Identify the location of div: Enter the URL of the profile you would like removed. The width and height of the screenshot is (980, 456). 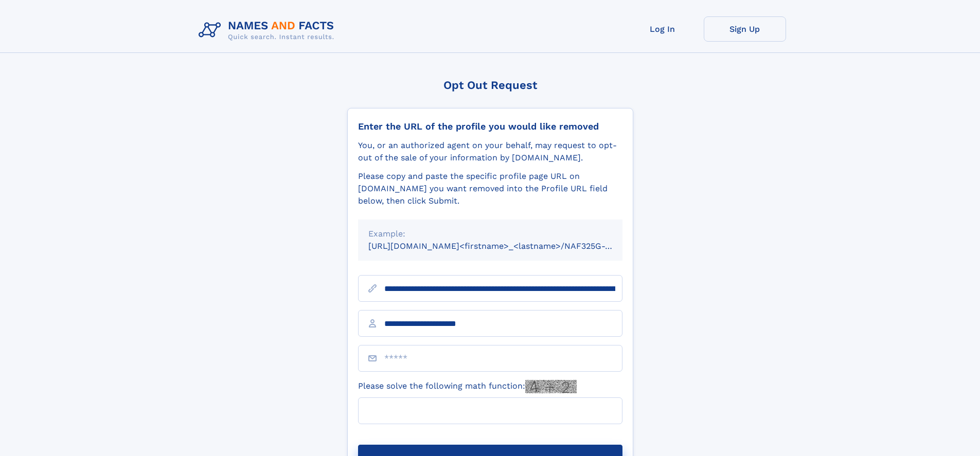
(490, 126).